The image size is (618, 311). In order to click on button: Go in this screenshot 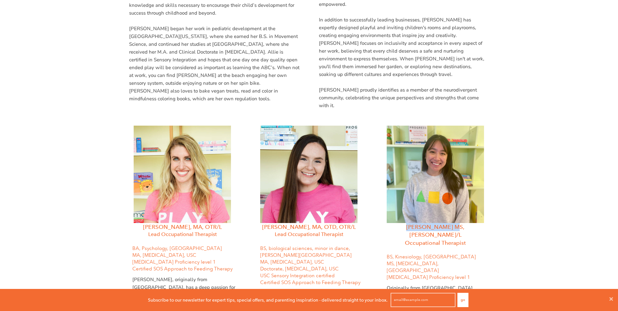, I will do `click(463, 300)`.